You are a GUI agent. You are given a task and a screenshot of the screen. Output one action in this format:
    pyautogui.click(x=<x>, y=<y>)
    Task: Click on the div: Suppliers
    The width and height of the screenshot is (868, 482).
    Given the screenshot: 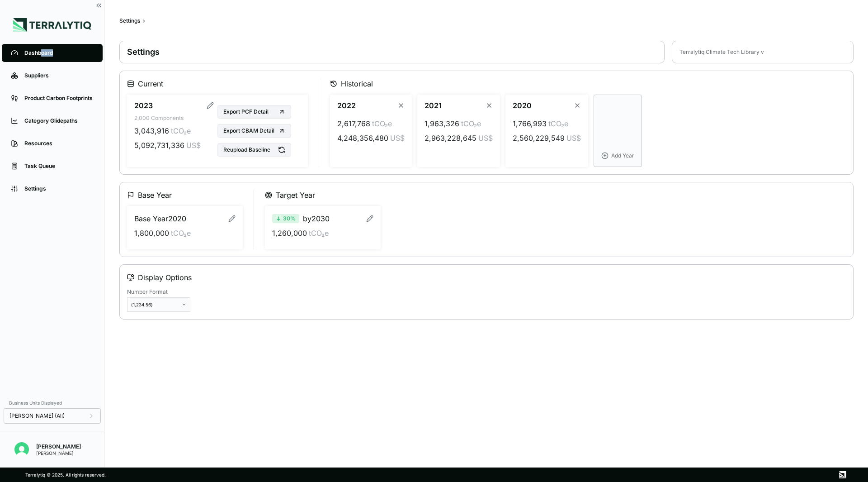 What is the action you would take?
    pyautogui.click(x=59, y=76)
    